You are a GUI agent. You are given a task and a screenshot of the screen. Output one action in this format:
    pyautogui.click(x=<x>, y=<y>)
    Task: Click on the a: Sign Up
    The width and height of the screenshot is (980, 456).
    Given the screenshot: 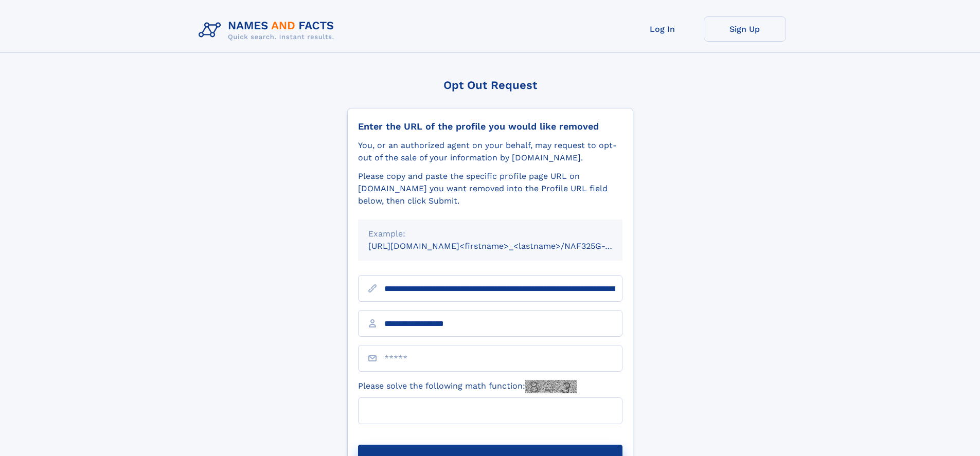 What is the action you would take?
    pyautogui.click(x=745, y=29)
    